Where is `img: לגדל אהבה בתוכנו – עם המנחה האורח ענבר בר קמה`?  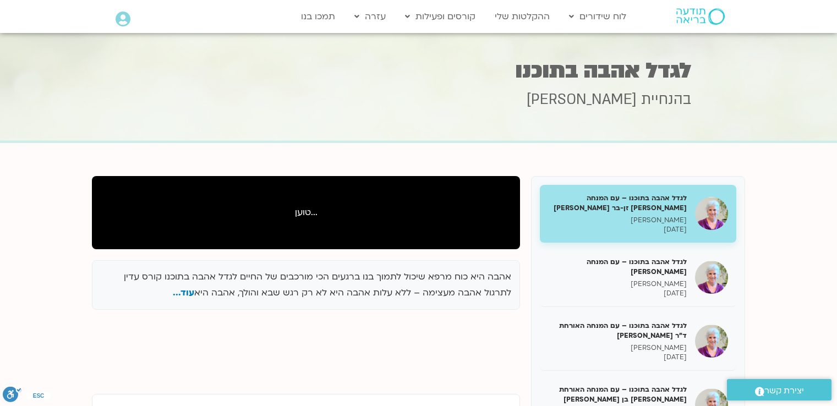
img: לגדל אהבה בתוכנו – עם המנחה האורח ענבר בר קמה is located at coordinates (711, 277).